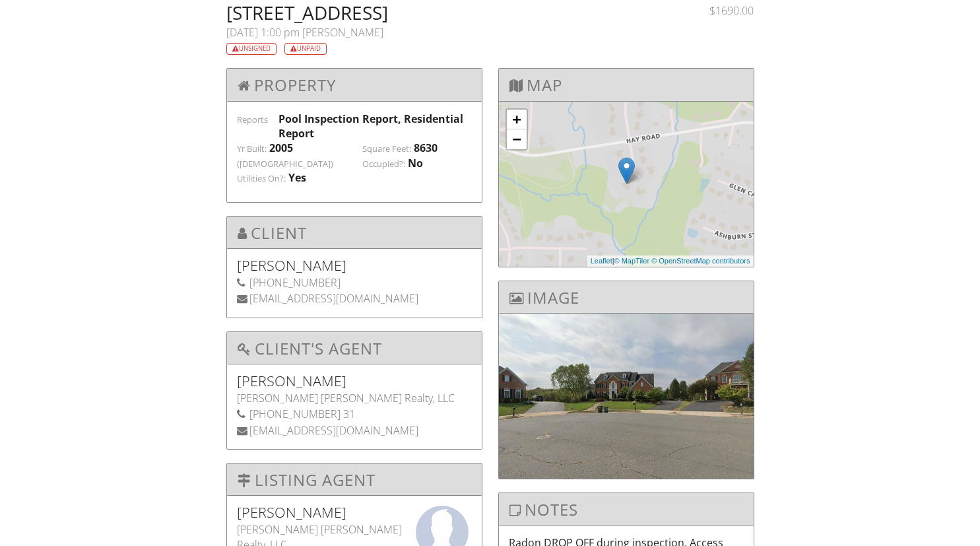 This screenshot has height=546, width=980. I want to click on h3: Listing Agent, so click(355, 479).